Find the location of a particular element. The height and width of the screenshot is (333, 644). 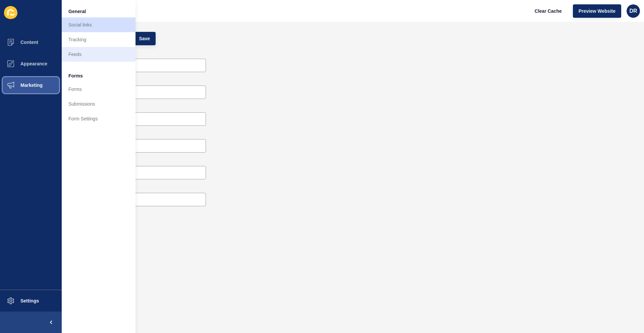

span: Preview Website is located at coordinates (597, 11).